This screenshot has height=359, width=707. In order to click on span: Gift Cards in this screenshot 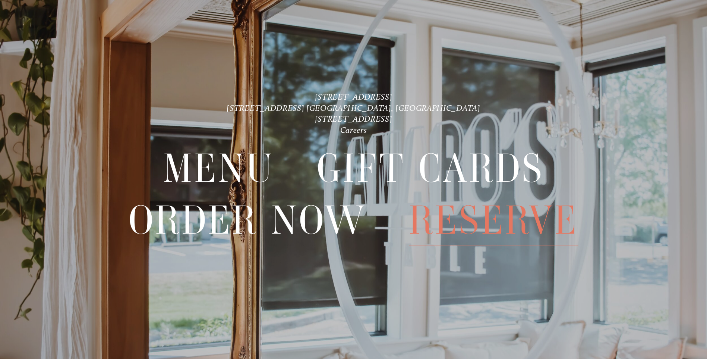, I will do `click(430, 168)`.